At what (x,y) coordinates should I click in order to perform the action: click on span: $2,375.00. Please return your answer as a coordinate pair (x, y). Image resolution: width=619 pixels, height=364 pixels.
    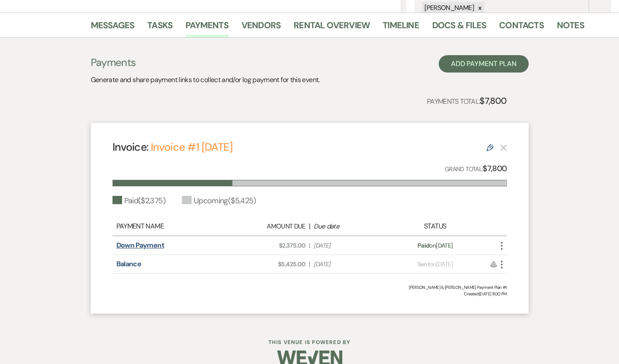
    Looking at the image, I should click on (271, 245).